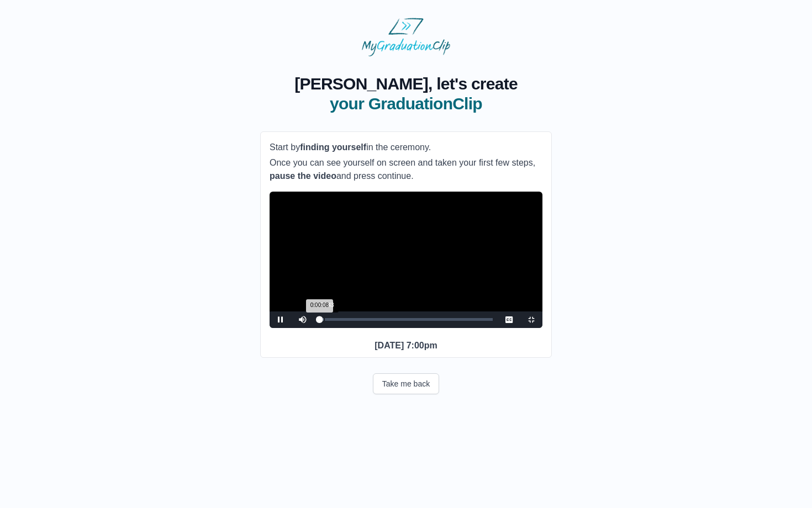 This screenshot has height=508, width=812. Describe the element at coordinates (531, 320) in the screenshot. I see `button: Non-Fullscreen` at that location.